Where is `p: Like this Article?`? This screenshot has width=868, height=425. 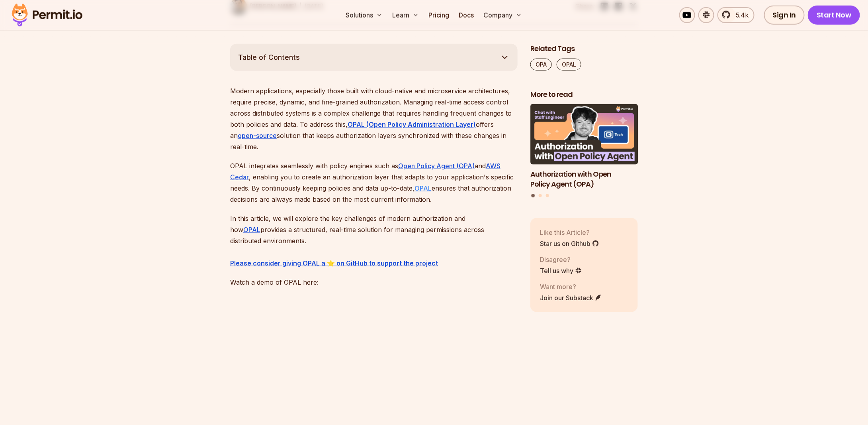 p: Like this Article? is located at coordinates (569, 232).